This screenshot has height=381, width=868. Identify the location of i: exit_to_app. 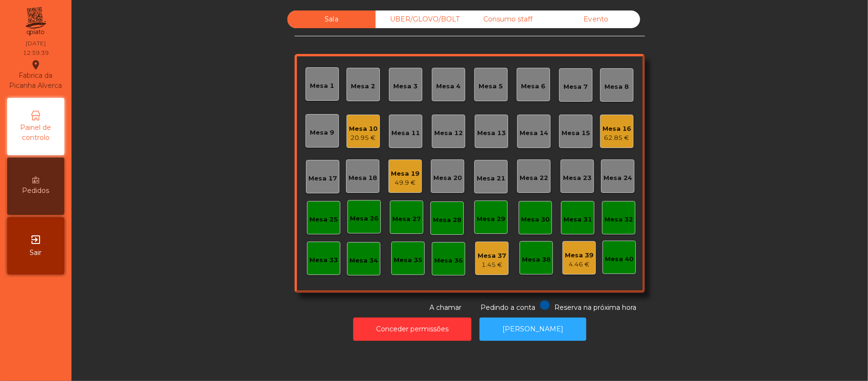
(36, 240).